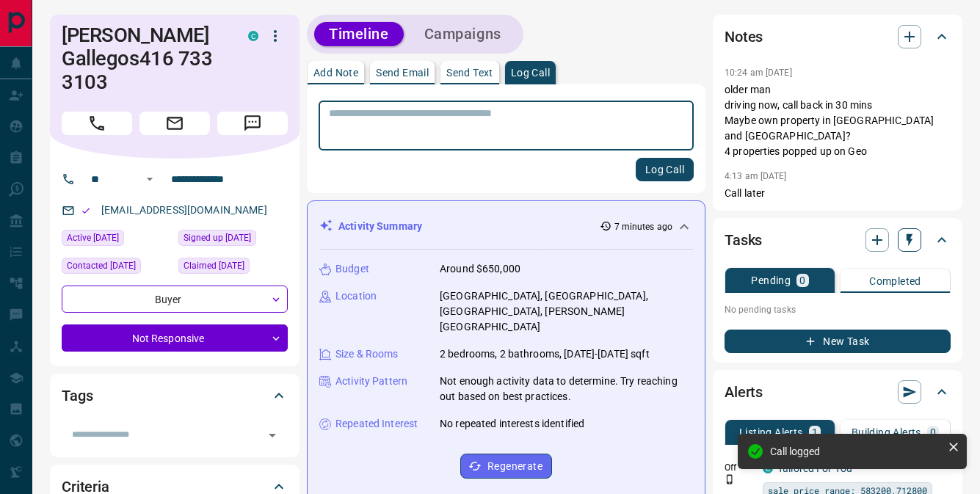 The image size is (980, 494). I want to click on button: Campaigns, so click(462, 34).